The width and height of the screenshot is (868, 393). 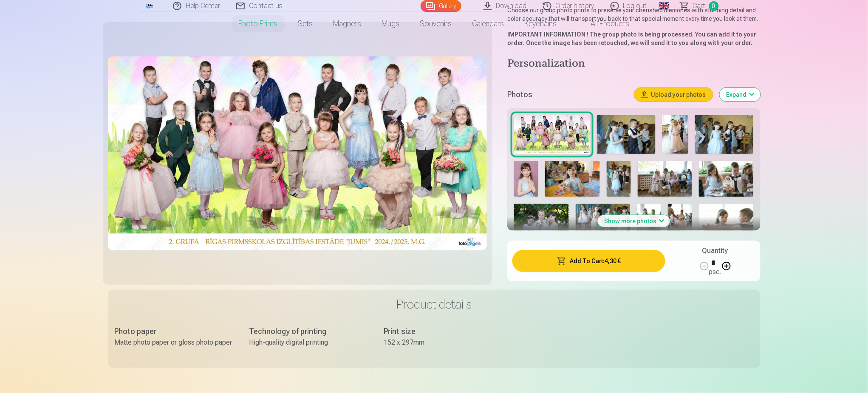 I want to click on div: Print size, so click(x=443, y=332).